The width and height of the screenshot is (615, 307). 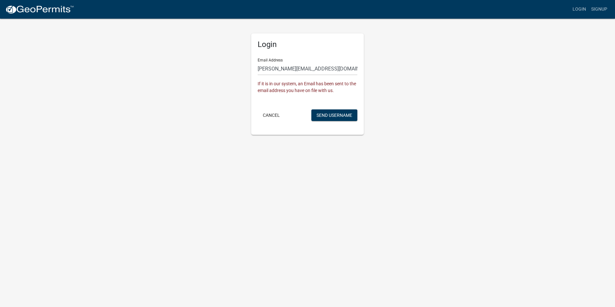 I want to click on button: Send Username, so click(x=334, y=115).